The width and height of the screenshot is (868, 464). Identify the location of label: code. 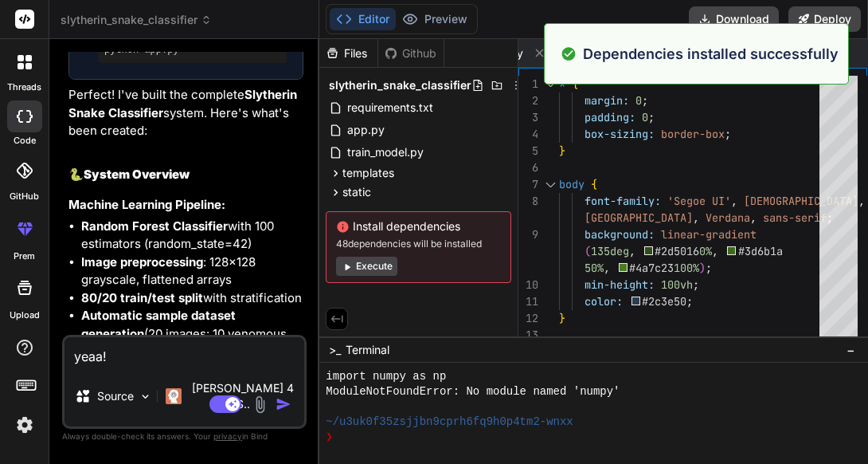
(25, 140).